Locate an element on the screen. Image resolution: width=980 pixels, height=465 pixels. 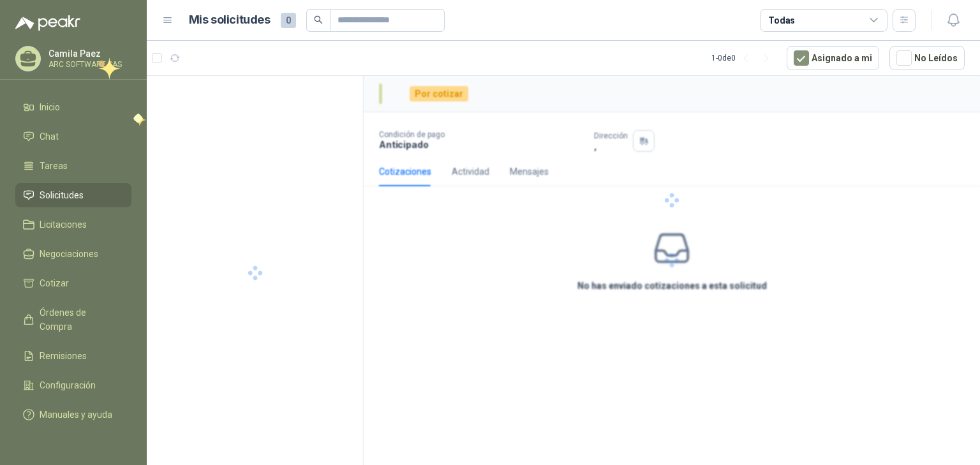
span: Licitaciones is located at coordinates (63, 225).